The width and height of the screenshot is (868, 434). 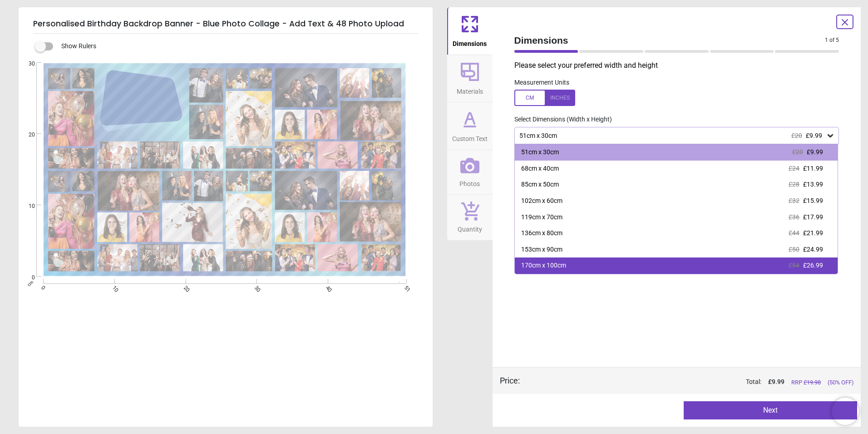 I want to click on span: RRP, so click(x=806, y=382).